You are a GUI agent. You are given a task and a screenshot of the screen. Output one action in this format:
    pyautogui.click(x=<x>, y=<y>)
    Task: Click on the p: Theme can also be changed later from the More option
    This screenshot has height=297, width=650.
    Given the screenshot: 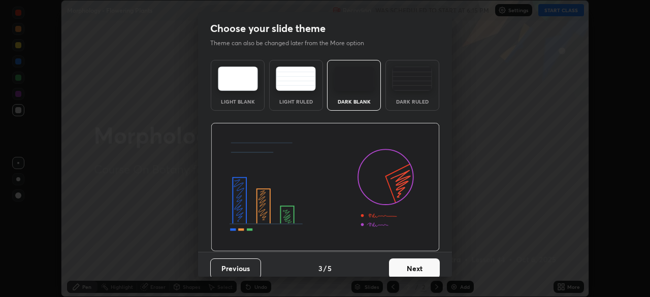 What is the action you would take?
    pyautogui.click(x=293, y=43)
    